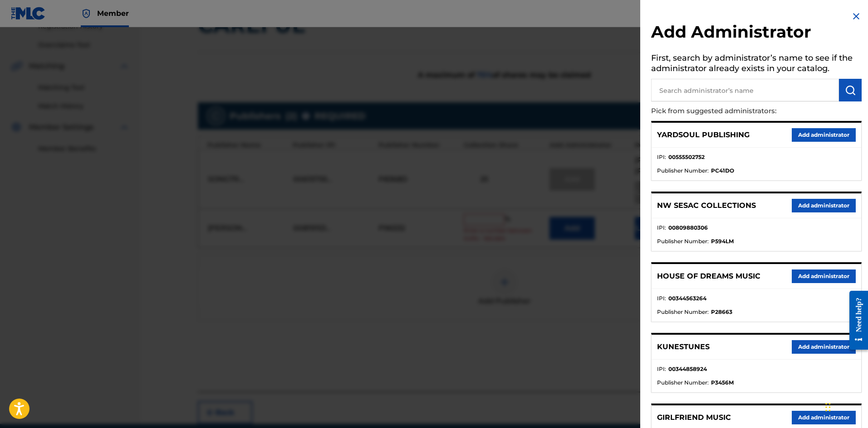  I want to click on input: Search administrator’s name, so click(745, 90).